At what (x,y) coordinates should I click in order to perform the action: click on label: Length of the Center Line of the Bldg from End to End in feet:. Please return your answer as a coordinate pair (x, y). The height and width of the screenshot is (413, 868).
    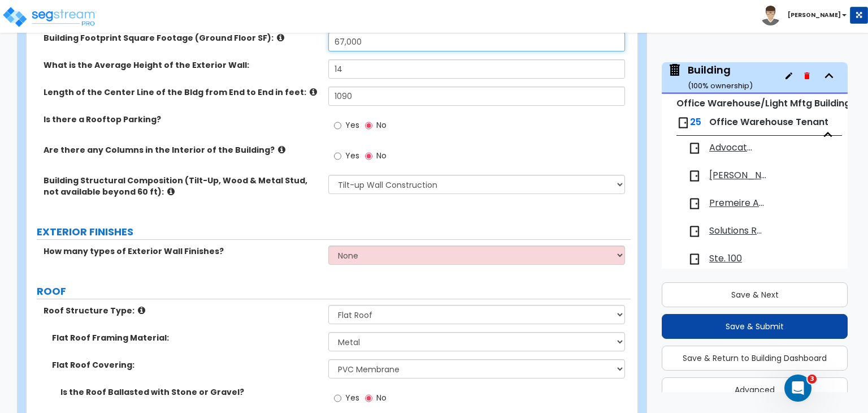
    Looking at the image, I should click on (182, 92).